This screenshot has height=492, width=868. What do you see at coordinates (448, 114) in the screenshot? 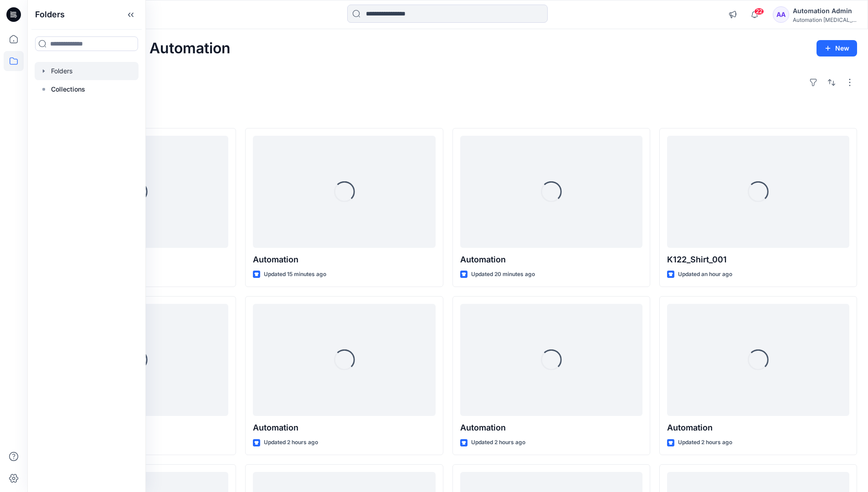
I see `h4: Styles` at bounding box center [448, 114].